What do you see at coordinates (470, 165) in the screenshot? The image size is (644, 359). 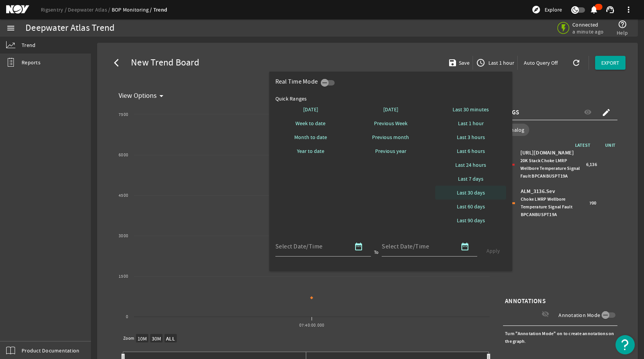 I see `button: Last 24 hours` at bounding box center [470, 165].